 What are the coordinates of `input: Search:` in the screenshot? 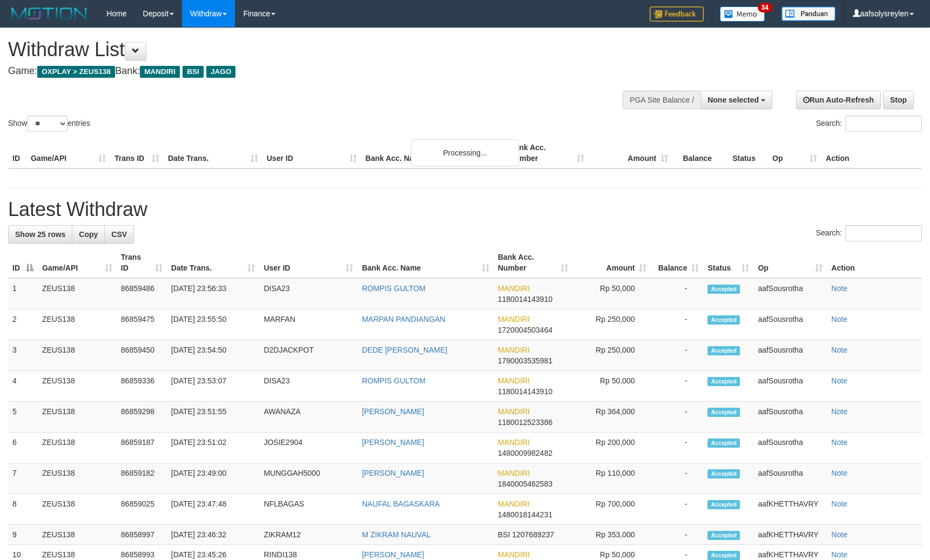 It's located at (884, 233).